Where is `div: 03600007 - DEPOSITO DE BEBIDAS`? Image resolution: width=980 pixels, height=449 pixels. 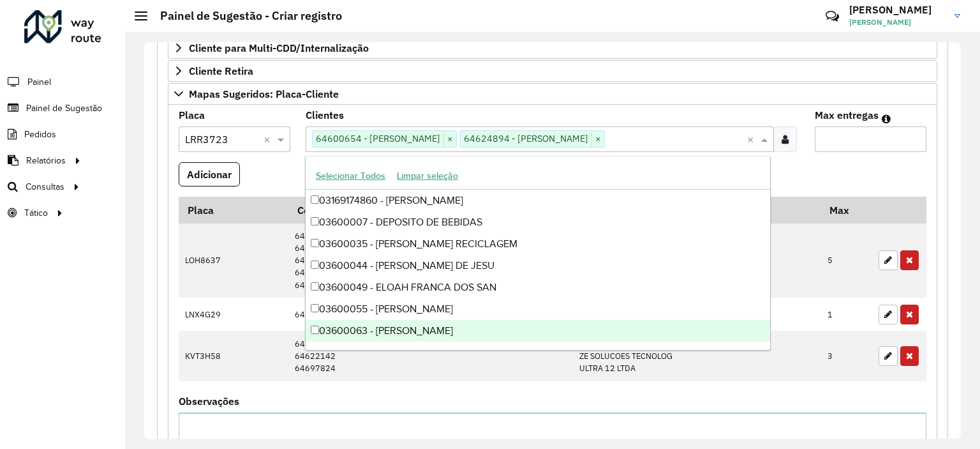
div: 03600007 - DEPOSITO DE BEBIDAS is located at coordinates (538, 222).